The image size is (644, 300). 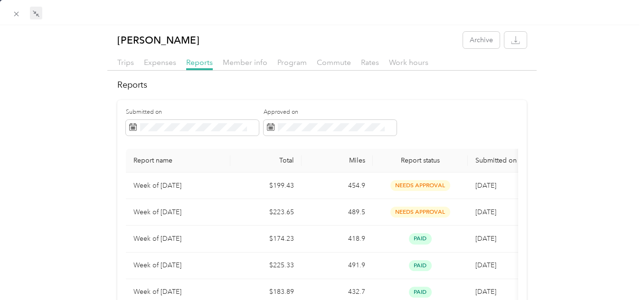 I want to click on span: Commute, so click(x=334, y=62).